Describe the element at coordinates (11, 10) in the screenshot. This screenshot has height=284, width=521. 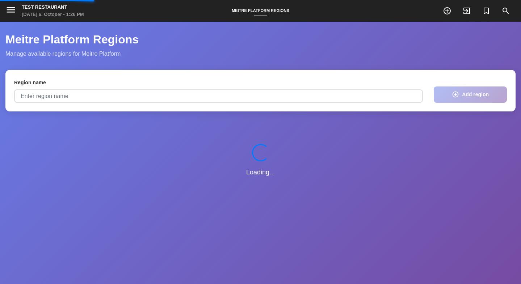
I see `i: menu` at that location.